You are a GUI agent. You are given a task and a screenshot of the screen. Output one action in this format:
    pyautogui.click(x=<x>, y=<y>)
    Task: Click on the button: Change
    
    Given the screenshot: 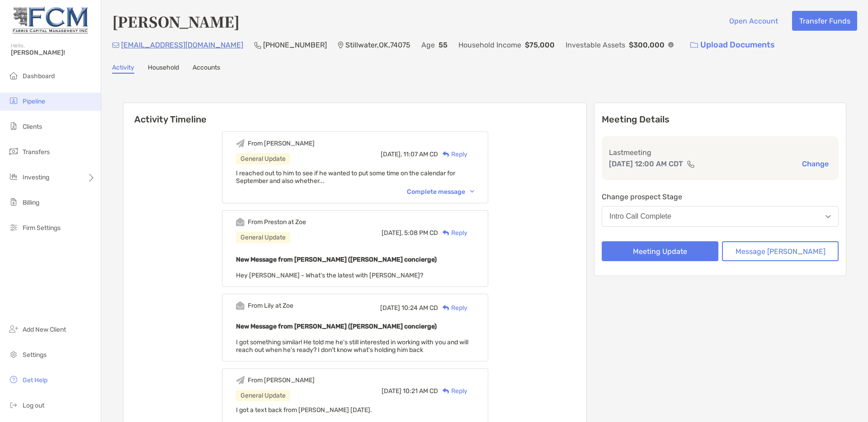 What is the action you would take?
    pyautogui.click(x=815, y=164)
    